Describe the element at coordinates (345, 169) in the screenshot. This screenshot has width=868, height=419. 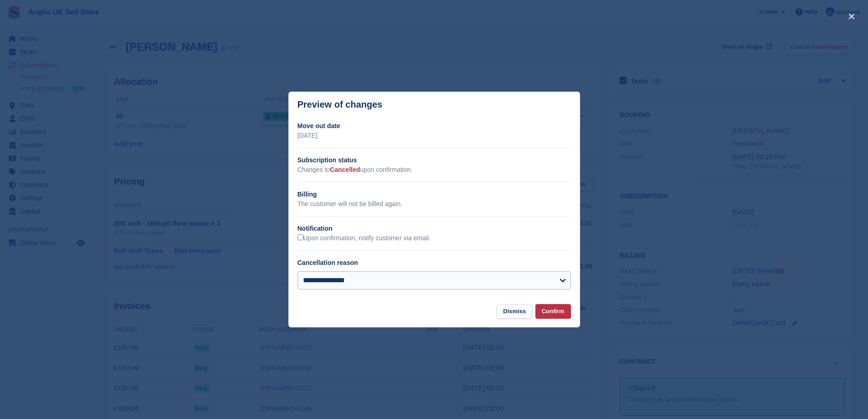
I see `span: Cancelled` at that location.